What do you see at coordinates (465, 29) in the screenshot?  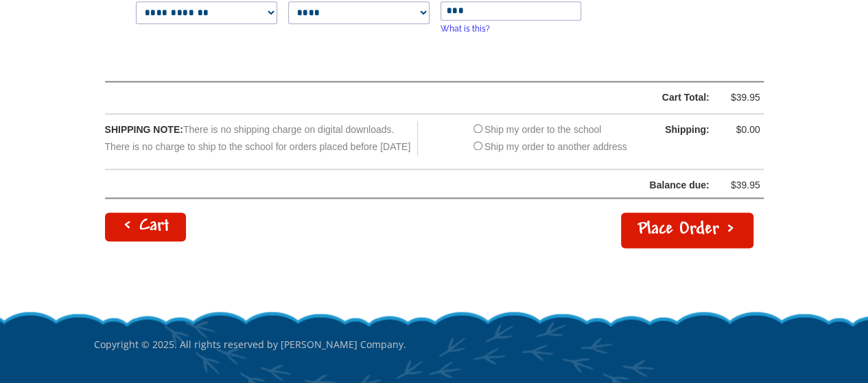 I see `span: What is this?` at bounding box center [465, 29].